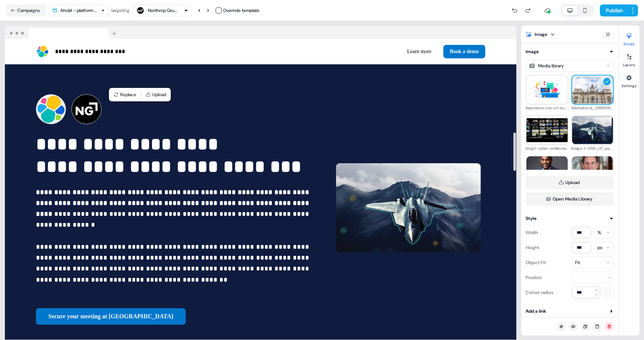 The width and height of the screenshot is (644, 340). Describe the element at coordinates (593, 263) in the screenshot. I see `button: Fit` at that location.